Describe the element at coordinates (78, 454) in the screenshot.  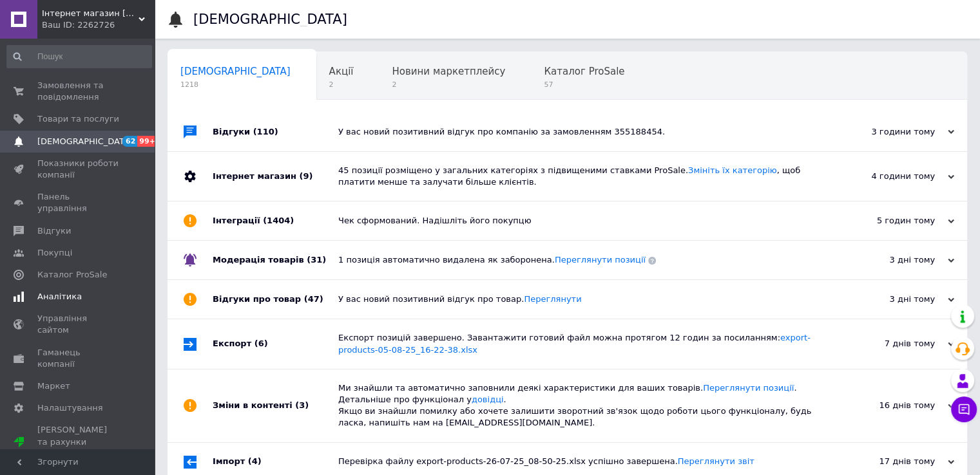
I see `div: Prom топ` at that location.